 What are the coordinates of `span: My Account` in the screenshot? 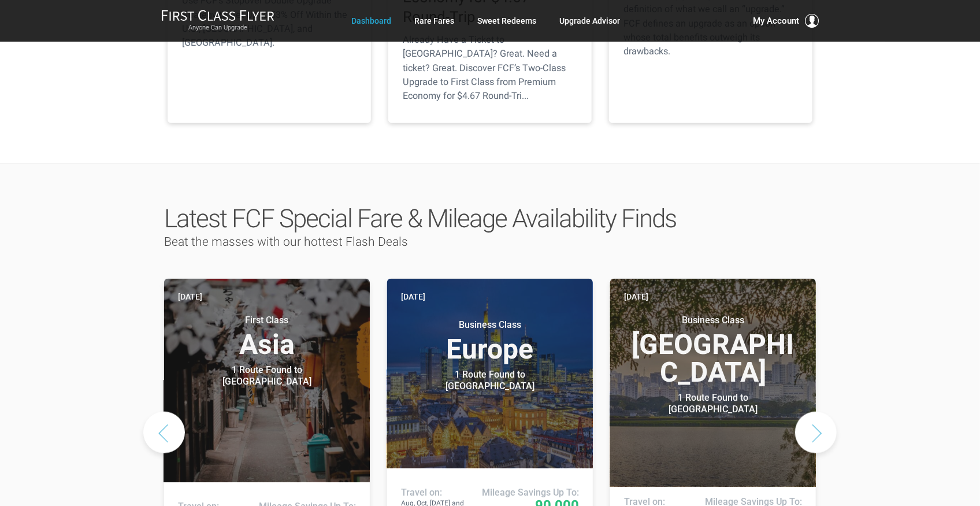 It's located at (776, 21).